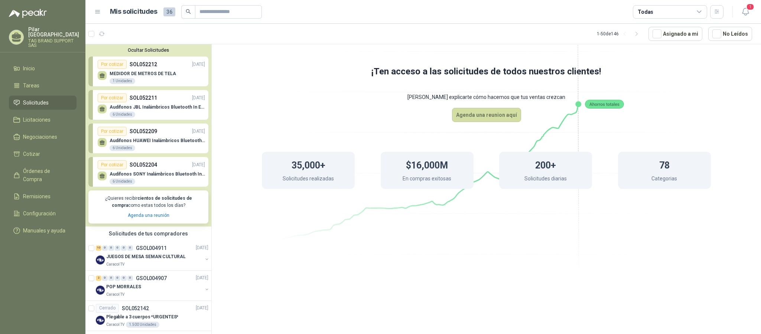 The image size is (761, 334). I want to click on p: SOL052212, so click(143, 64).